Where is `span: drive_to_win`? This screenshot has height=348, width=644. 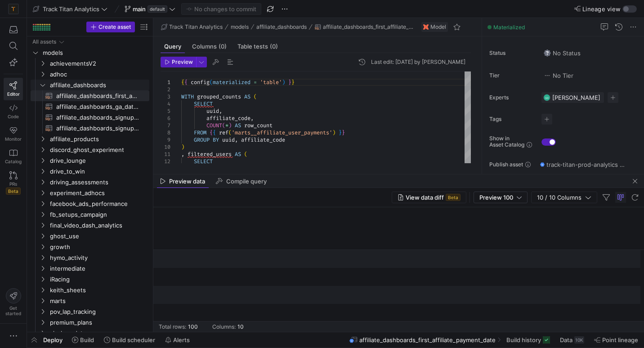 span: drive_to_win is located at coordinates (99, 172).